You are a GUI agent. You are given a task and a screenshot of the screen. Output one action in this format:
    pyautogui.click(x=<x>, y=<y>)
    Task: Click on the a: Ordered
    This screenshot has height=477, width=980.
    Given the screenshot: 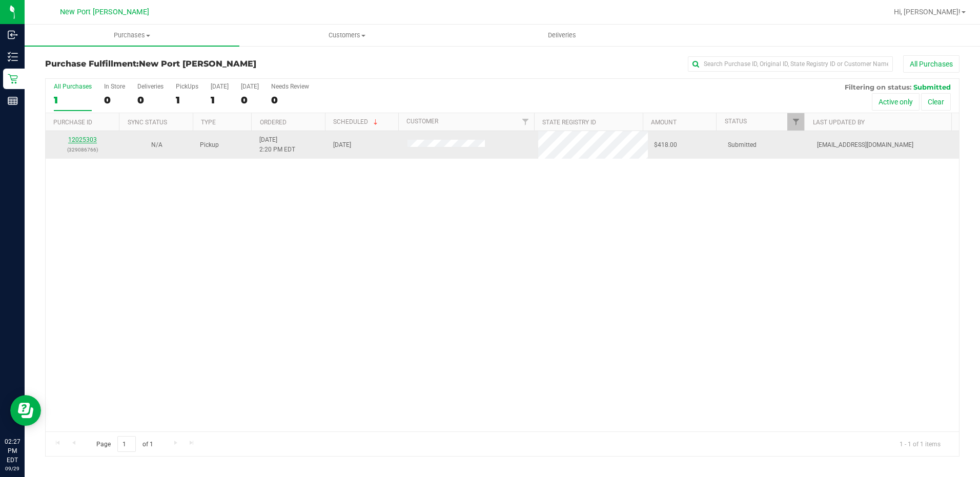 What is the action you would take?
    pyautogui.click(x=273, y=122)
    